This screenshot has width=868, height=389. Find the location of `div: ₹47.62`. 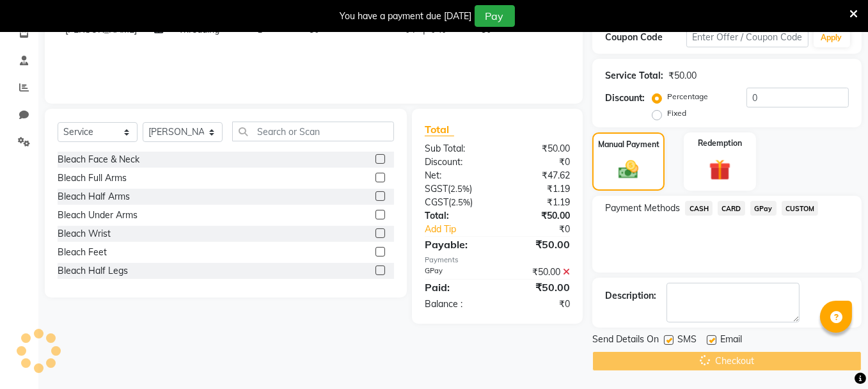

div: ₹47.62 is located at coordinates (539, 175).